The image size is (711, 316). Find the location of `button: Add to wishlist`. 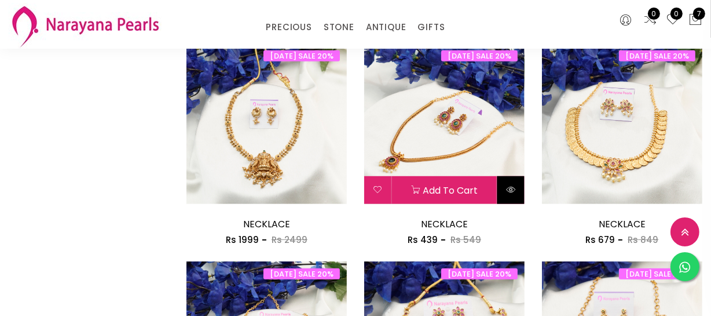

button: Add to wishlist is located at coordinates (378, 190).